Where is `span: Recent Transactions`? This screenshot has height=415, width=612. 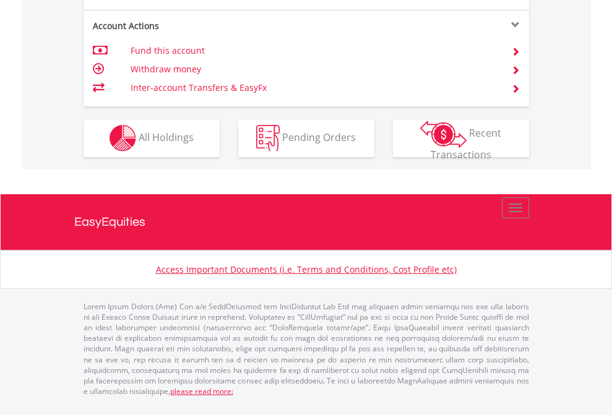 span: Recent Transactions is located at coordinates (466, 144).